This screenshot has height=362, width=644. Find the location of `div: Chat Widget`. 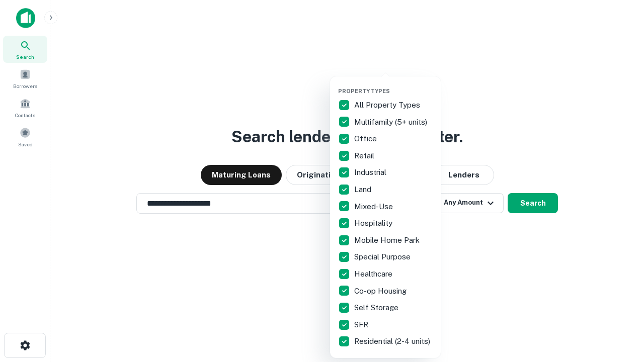

div: Chat Widget is located at coordinates (619, 306).